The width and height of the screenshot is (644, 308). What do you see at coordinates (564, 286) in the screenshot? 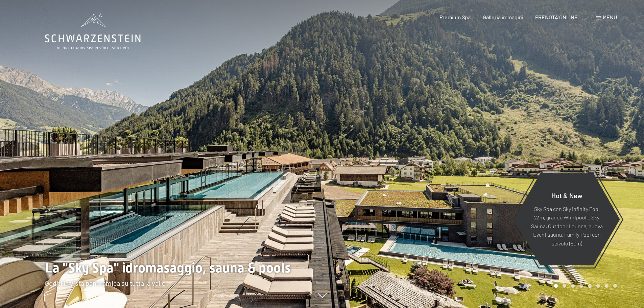
I see `div: Carousel Page 2` at bounding box center [564, 286].